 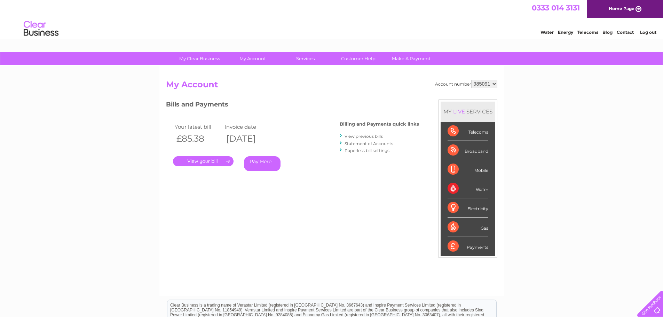 I want to click on a: Make A Payment, so click(x=411, y=58).